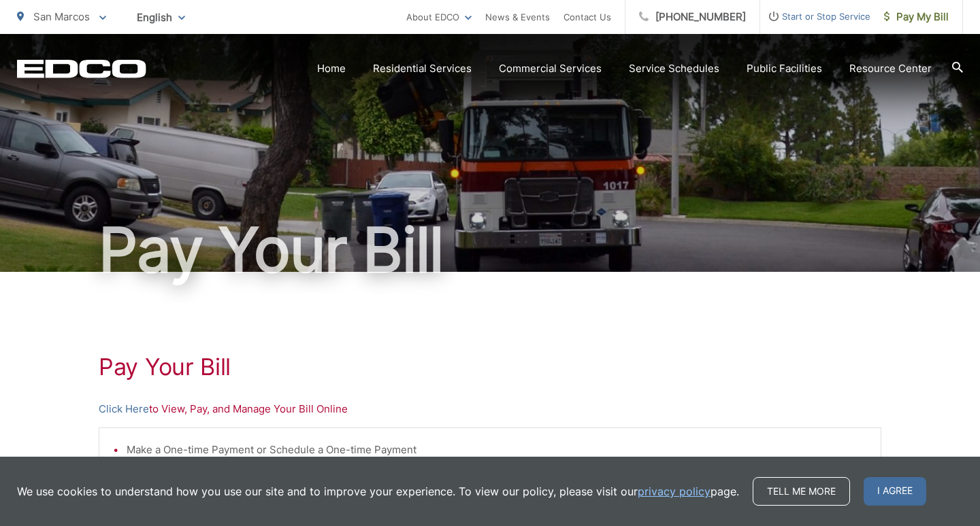  I want to click on li: Make a One-time Payment or Schedule a One-time Payment, so click(496, 450).